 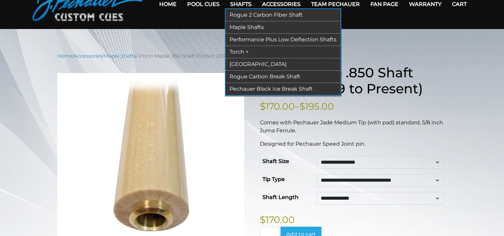 I want to click on a: Pechauer Black Ice Break Shaft, so click(x=283, y=89).